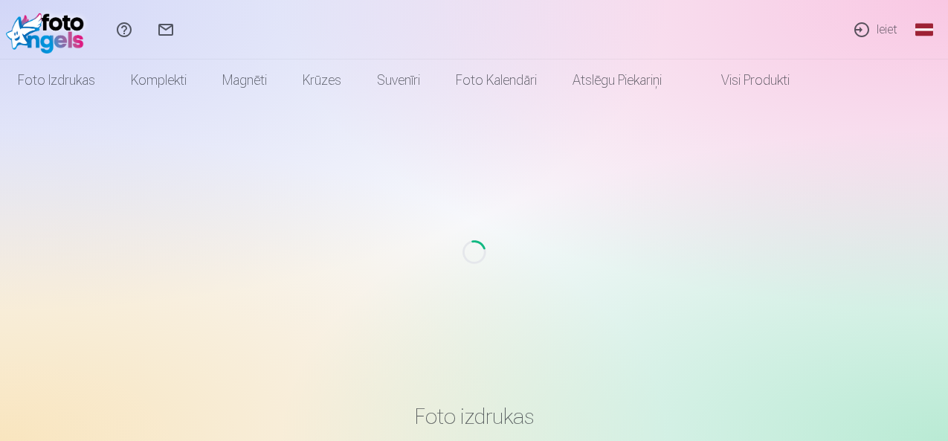 Image resolution: width=948 pixels, height=441 pixels. Describe the element at coordinates (743, 80) in the screenshot. I see `a: Visi produkti` at that location.